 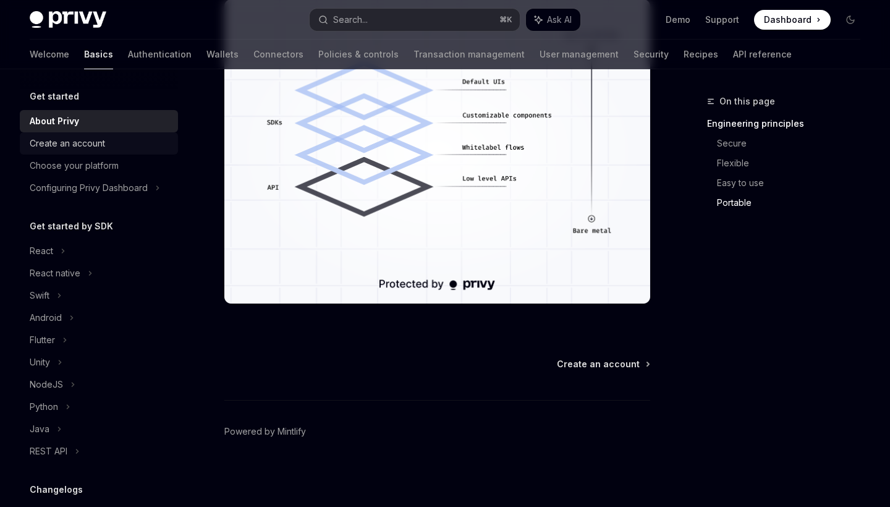 What do you see at coordinates (56, 490) in the screenshot?
I see `h5: Changelogs` at bounding box center [56, 490].